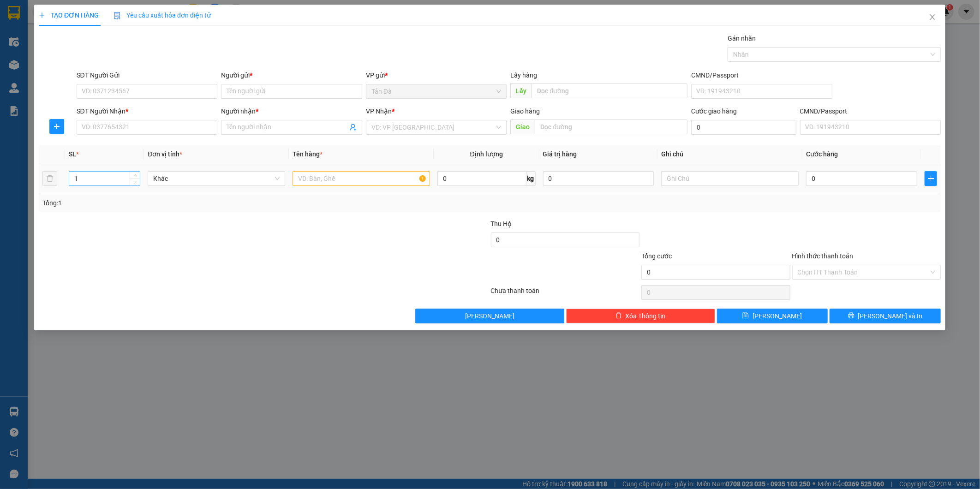 The image size is (980, 489). I want to click on span: SL, so click(72, 154).